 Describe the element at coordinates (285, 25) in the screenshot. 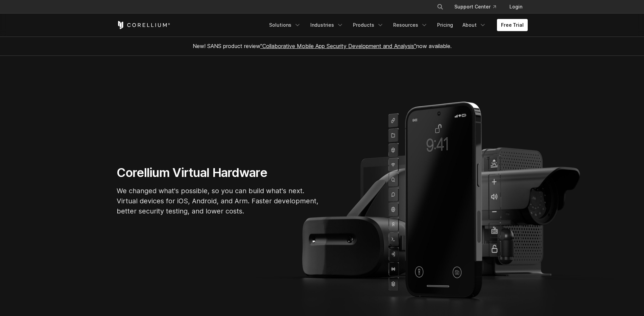

I see `a: Solutions` at that location.